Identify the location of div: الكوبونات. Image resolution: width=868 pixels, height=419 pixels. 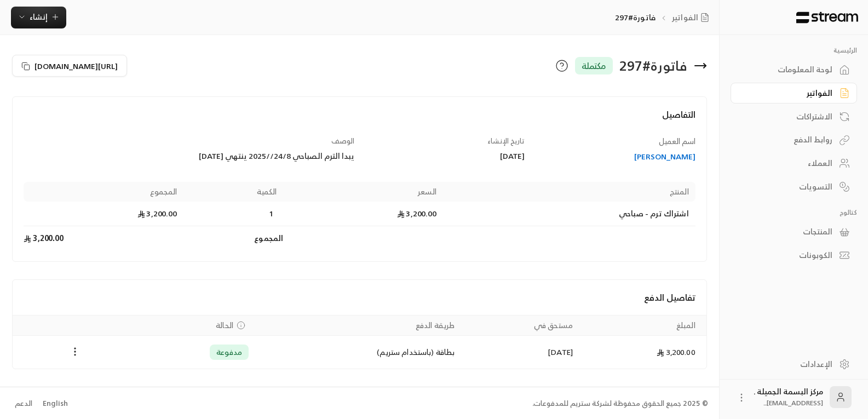
(788, 255).